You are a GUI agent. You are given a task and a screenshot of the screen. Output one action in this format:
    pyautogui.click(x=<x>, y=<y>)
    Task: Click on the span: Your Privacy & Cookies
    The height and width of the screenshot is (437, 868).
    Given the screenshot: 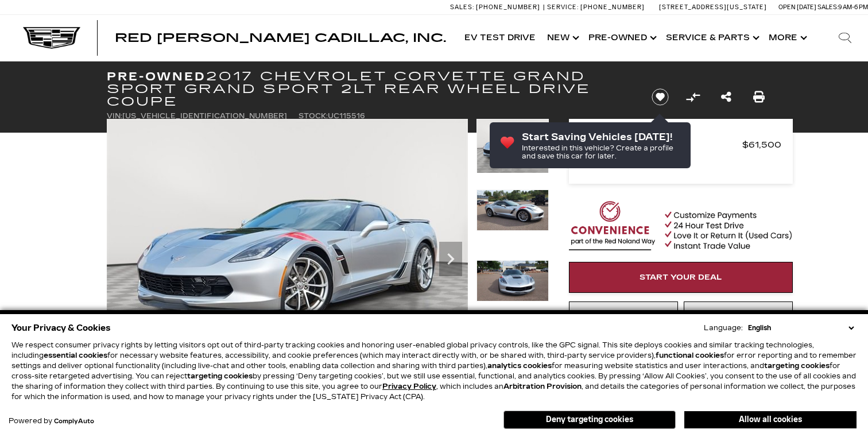 What is the action you would take?
    pyautogui.click(x=61, y=328)
    